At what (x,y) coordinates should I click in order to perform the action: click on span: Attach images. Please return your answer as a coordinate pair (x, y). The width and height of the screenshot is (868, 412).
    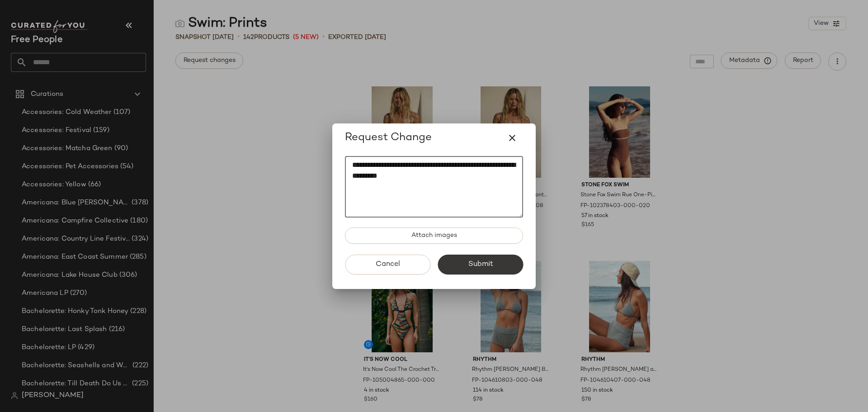
    Looking at the image, I should click on (434, 235).